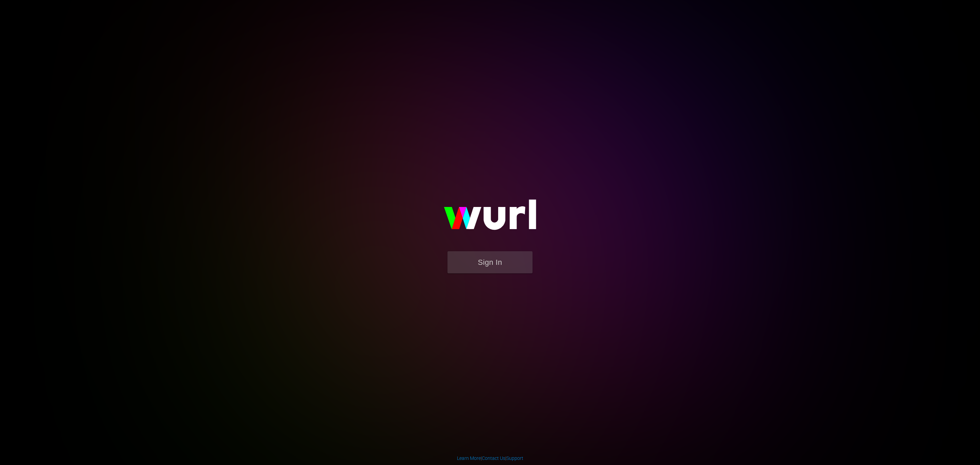 The width and height of the screenshot is (980, 465). What do you see at coordinates (469, 458) in the screenshot?
I see `a: Learn More` at bounding box center [469, 458].